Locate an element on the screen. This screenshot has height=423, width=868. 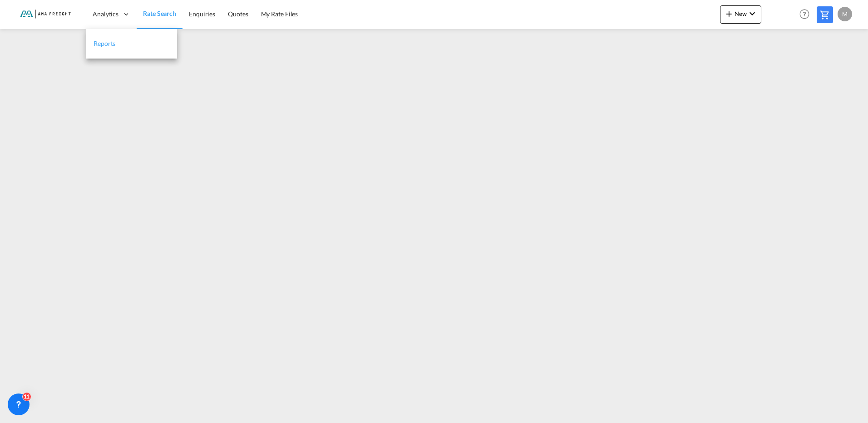
div: Help is located at coordinates (807, 14).